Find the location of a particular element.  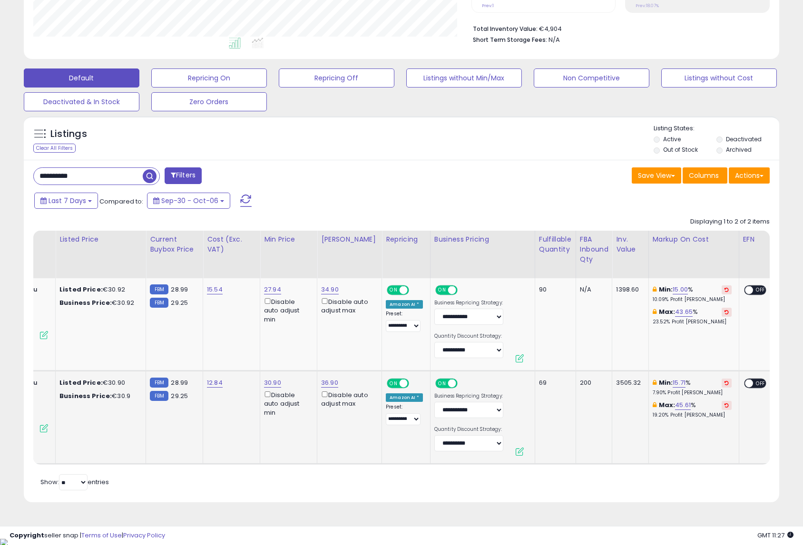

label: Out of Stock is located at coordinates (680, 149).